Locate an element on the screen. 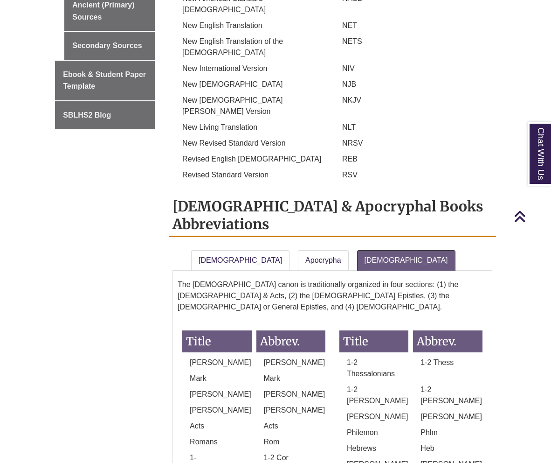  p: New Living Translation is located at coordinates (252, 127).